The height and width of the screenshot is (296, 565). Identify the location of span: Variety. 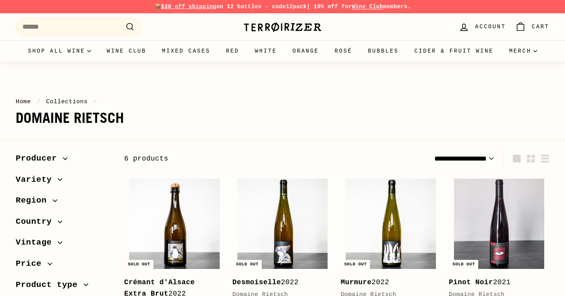
(37, 180).